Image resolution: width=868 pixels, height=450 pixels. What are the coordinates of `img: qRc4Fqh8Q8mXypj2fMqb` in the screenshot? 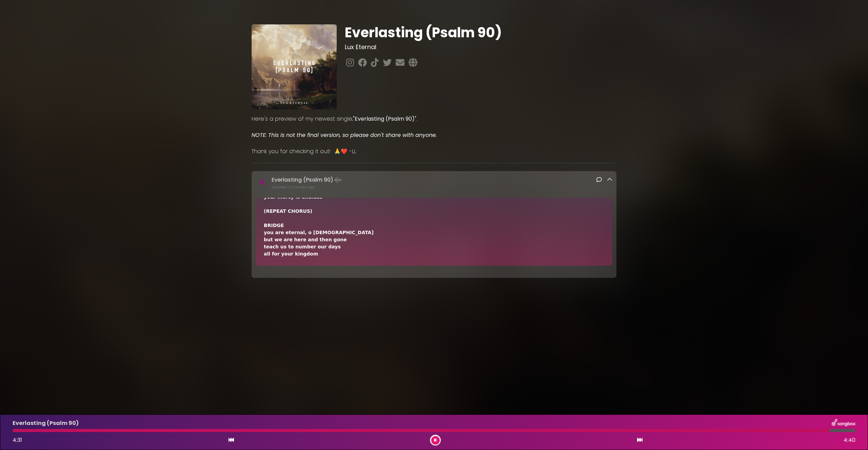 It's located at (294, 67).